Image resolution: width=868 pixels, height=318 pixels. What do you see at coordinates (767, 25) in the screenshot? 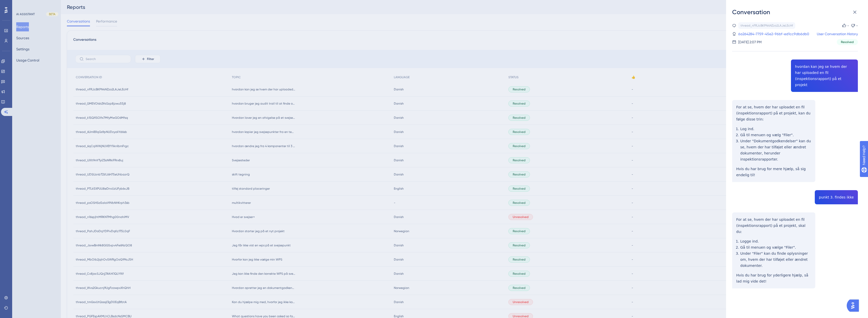
I see `div: thread_nFRJcBKPN4NZzo2LAJeLEcHf` at bounding box center [767, 25].